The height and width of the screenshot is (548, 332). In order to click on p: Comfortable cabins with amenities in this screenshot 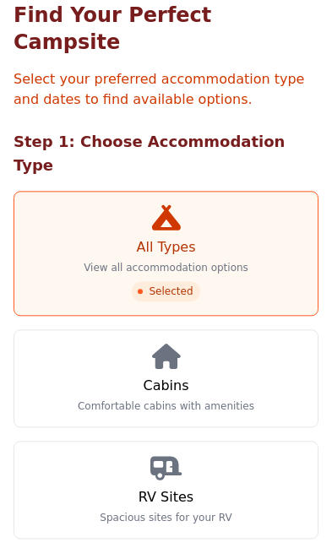, I will do `click(166, 406)`.